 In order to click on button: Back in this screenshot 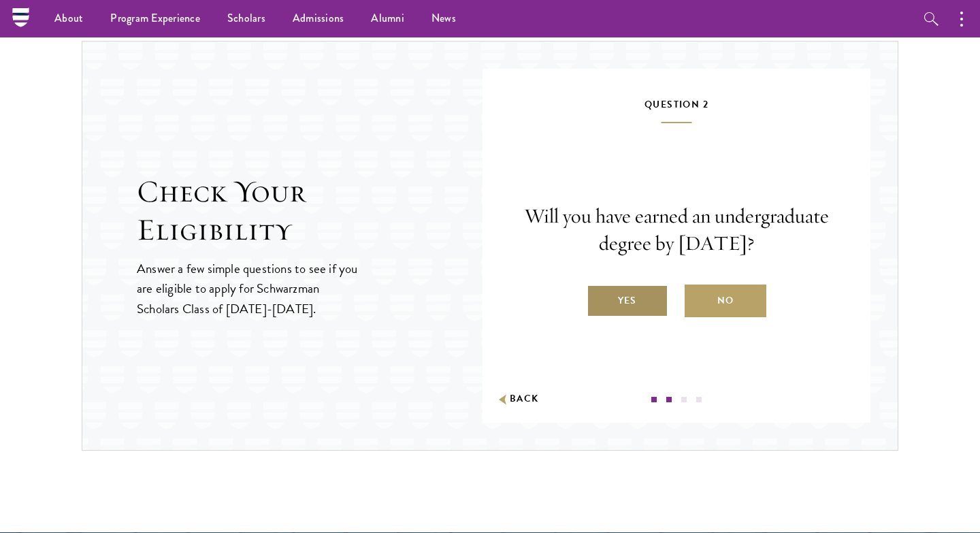, I will do `click(517, 399)`.